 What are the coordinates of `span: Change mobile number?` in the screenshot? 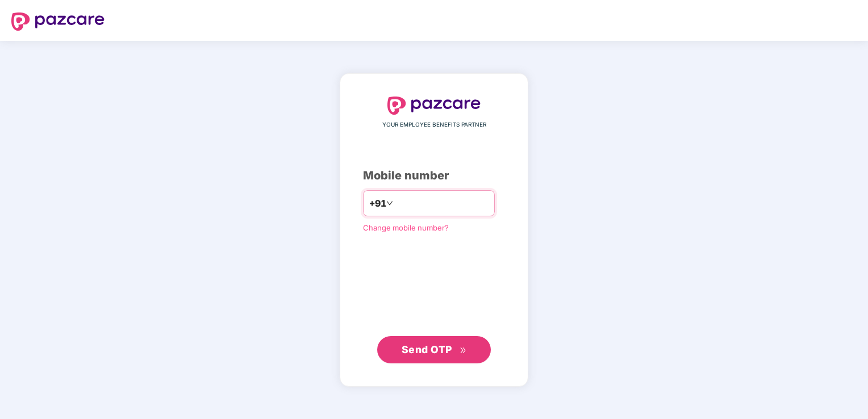 It's located at (406, 228).